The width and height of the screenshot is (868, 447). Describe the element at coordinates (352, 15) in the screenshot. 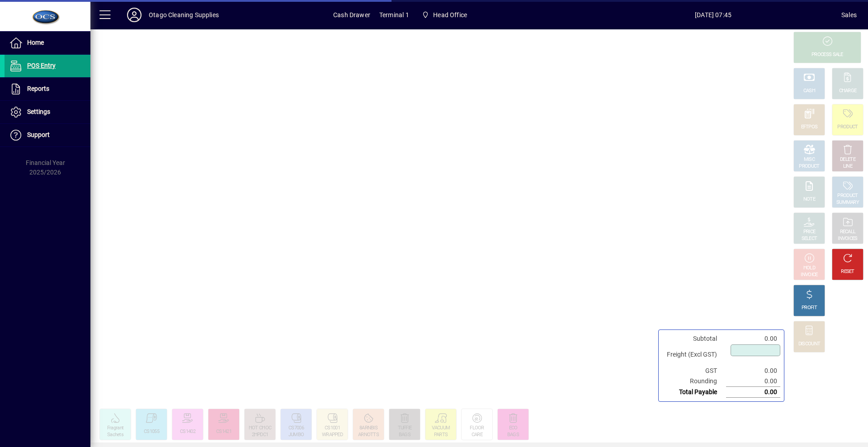

I see `span: Cash Drawer` at that location.